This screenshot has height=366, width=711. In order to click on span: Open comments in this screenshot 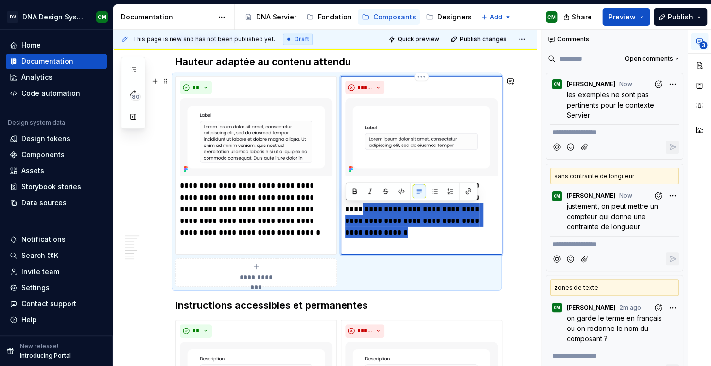, I will do `click(649, 59)`.